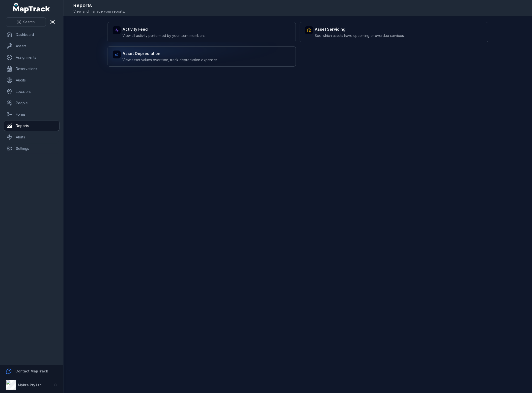 Image resolution: width=532 pixels, height=393 pixels. What do you see at coordinates (32, 371) in the screenshot?
I see `strong: Contact MapTrack` at bounding box center [32, 371].